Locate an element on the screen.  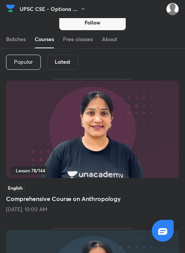
div: Free classes is located at coordinates (78, 39).